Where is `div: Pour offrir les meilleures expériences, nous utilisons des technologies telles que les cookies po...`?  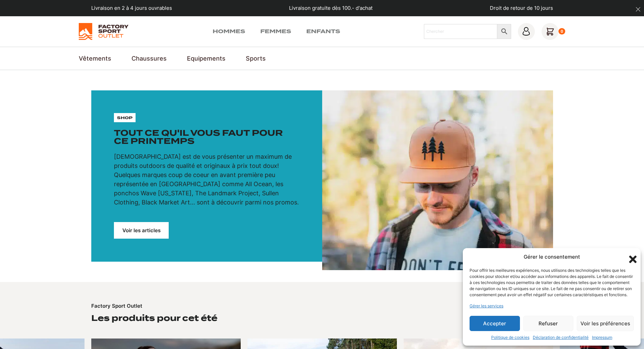 div: Pour offrir les meilleures expériences, nous utilisons des technologies telles que les cookies po... is located at coordinates (551, 283).